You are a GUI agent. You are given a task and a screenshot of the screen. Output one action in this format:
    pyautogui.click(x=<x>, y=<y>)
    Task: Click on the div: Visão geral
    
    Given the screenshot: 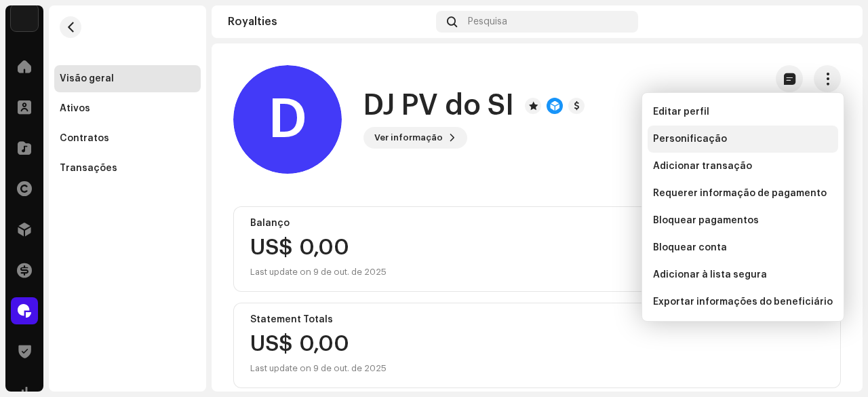 What is the action you would take?
    pyautogui.click(x=87, y=78)
    